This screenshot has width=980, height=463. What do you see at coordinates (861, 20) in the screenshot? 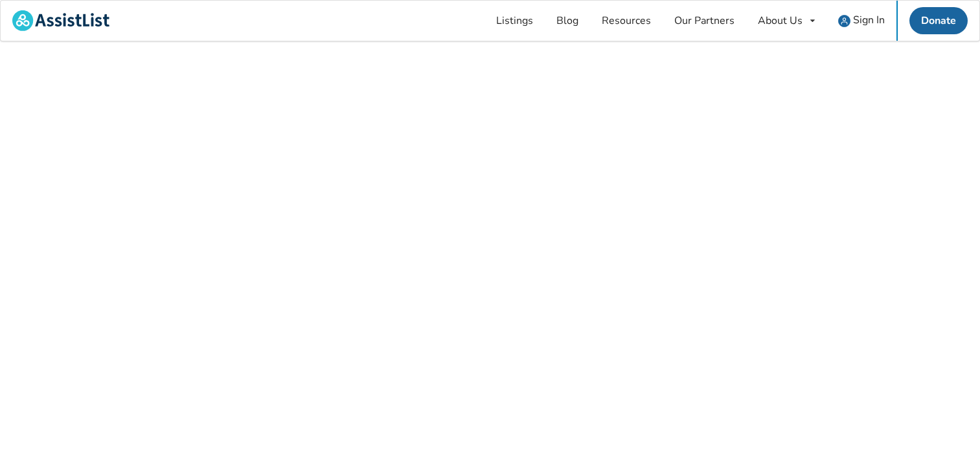
I see `a: user icon Sign In` at bounding box center [861, 20].